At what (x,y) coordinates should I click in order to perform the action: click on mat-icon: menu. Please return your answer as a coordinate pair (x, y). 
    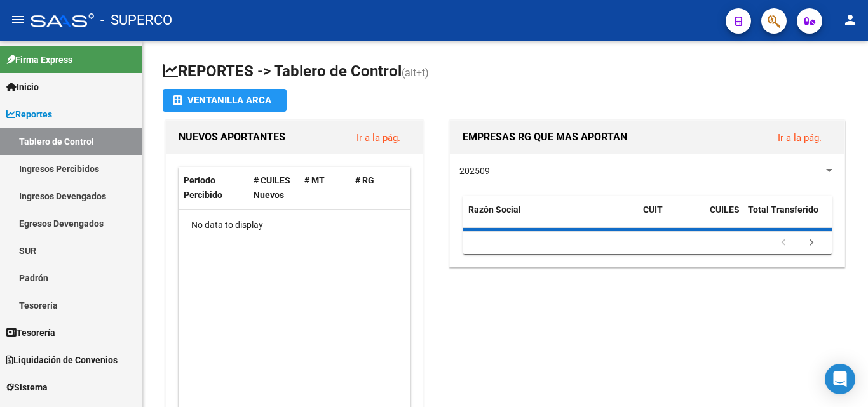
    Looking at the image, I should click on (18, 20).